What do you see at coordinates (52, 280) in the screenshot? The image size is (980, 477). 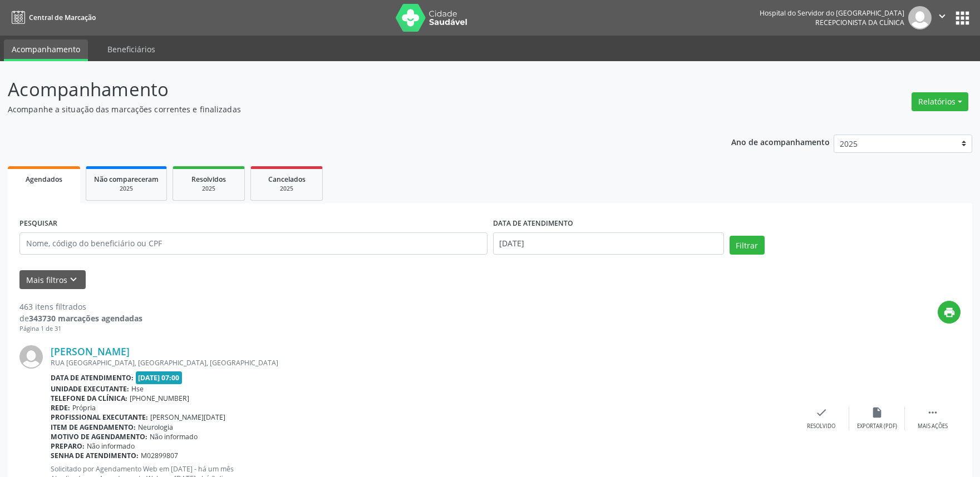 I see `button: Mais filtroskeyboard_arrow_down` at bounding box center [52, 280].